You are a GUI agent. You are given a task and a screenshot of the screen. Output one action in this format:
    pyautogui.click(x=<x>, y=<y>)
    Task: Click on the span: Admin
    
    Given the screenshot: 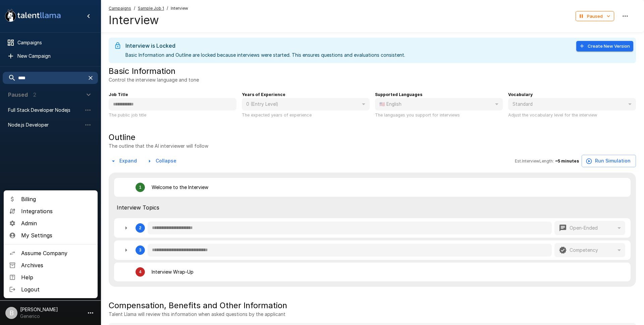 What is the action you would take?
    pyautogui.click(x=57, y=223)
    